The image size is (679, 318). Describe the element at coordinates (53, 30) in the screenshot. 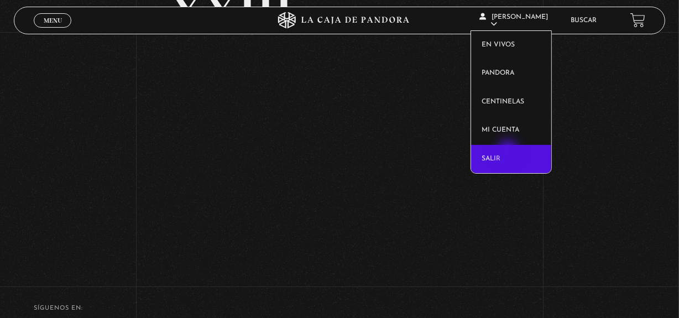

I see `span: Cerrar` at that location.